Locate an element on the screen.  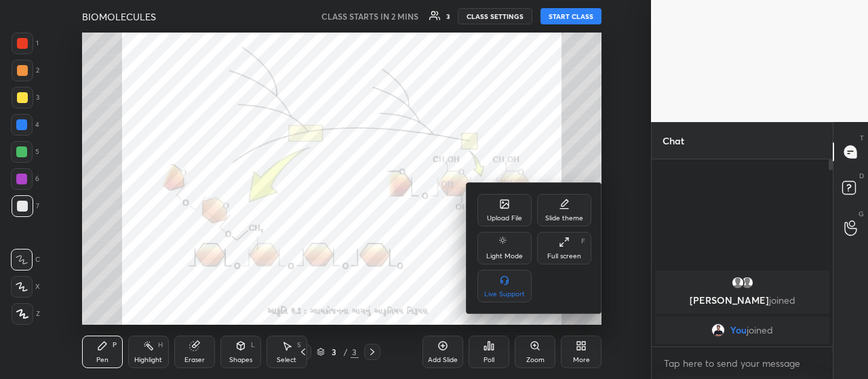
div: Live Support is located at coordinates (504, 295).